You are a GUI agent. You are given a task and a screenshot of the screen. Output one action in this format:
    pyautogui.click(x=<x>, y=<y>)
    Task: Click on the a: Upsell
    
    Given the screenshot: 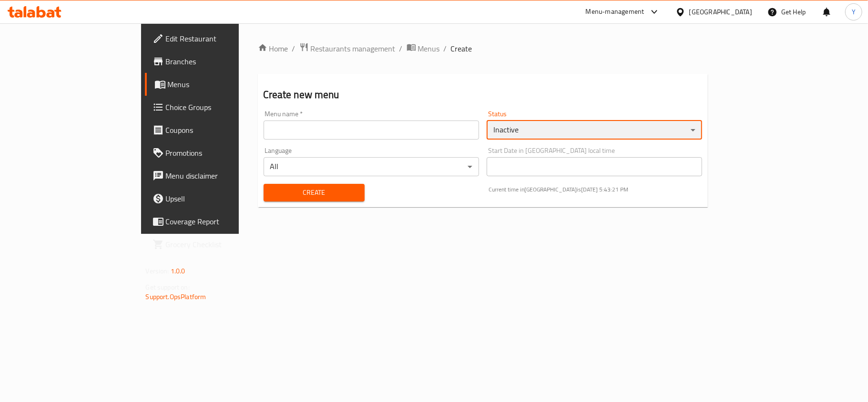 What is the action you would take?
    pyautogui.click(x=215, y=198)
    